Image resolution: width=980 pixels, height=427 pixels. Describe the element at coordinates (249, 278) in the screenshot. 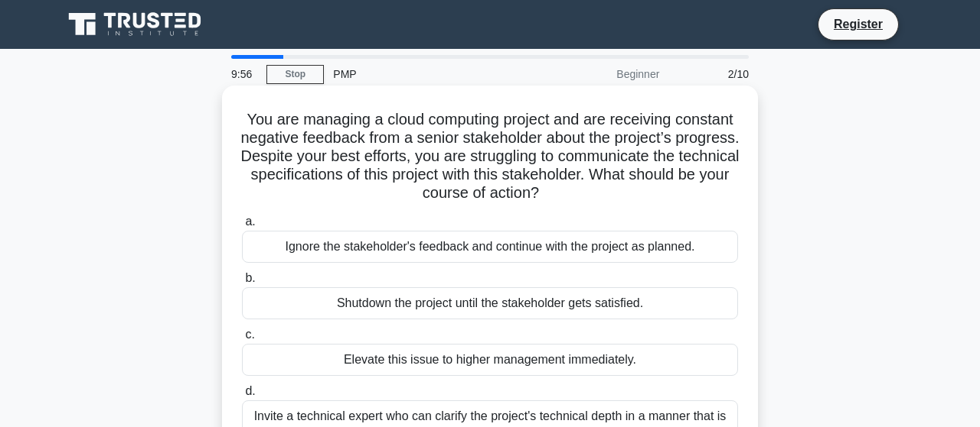

I see `span: b.` at that location.